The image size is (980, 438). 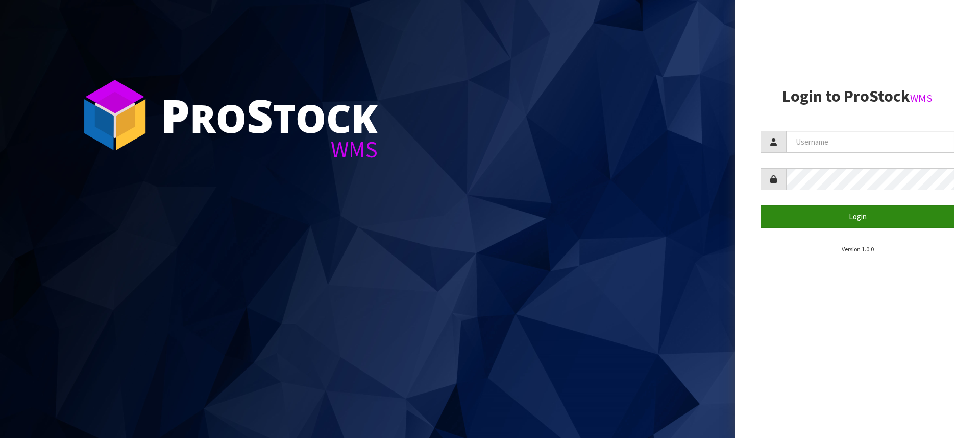 I want to click on small: WMS, so click(x=922, y=98).